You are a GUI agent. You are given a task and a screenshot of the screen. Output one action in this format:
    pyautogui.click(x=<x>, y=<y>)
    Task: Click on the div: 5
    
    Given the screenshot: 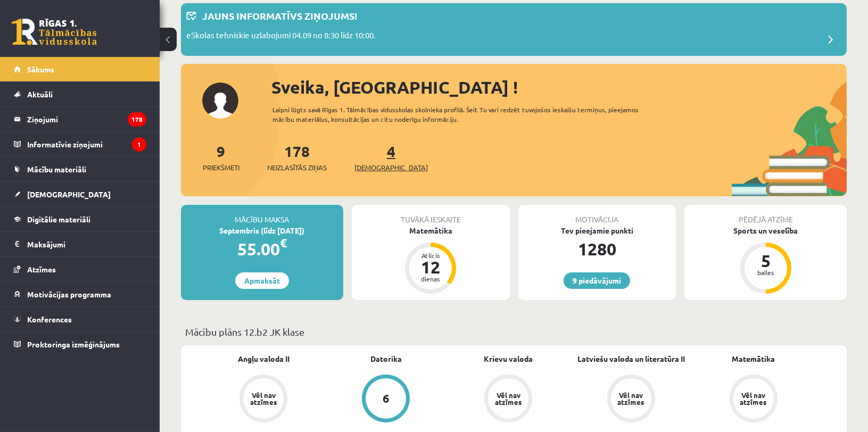 What is the action you would take?
    pyautogui.click(x=766, y=261)
    